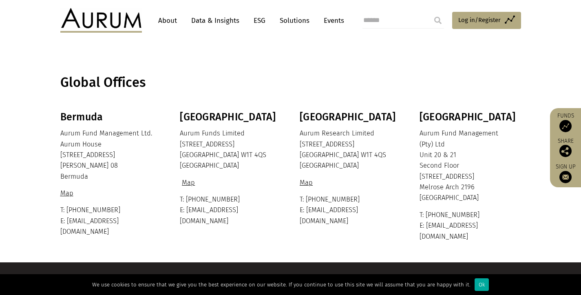  I want to click on img: Aurum, so click(101, 20).